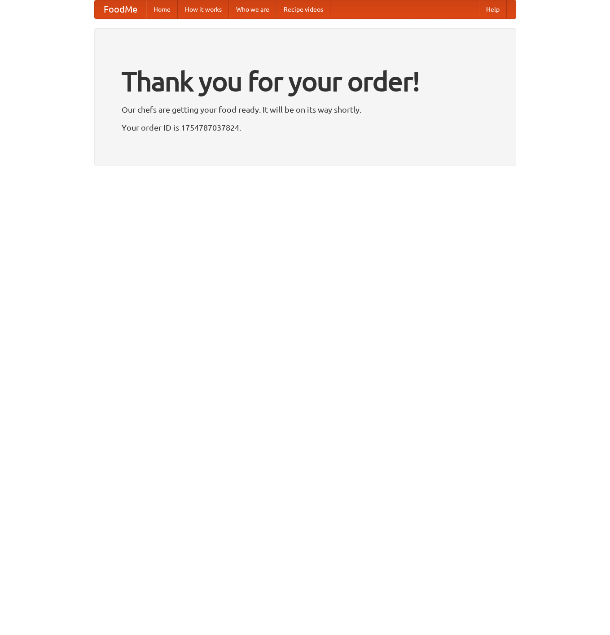 The width and height of the screenshot is (610, 635). What do you see at coordinates (203, 9) in the screenshot?
I see `a: How it works` at bounding box center [203, 9].